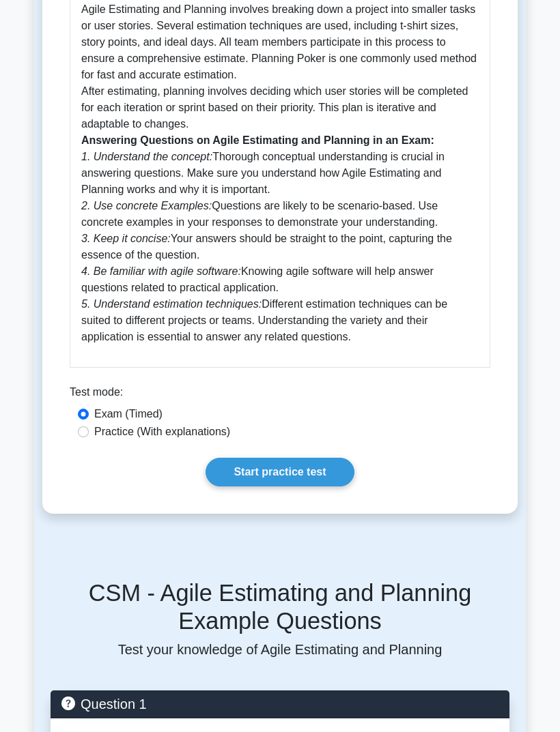 The width and height of the screenshot is (560, 732). Describe the element at coordinates (126, 238) in the screenshot. I see `i: 3. Keep it concise:` at that location.